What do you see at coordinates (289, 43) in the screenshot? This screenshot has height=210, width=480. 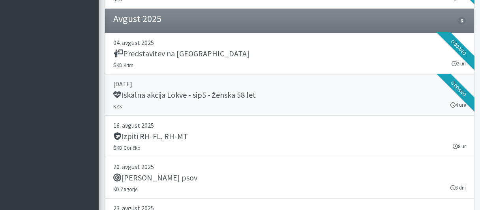 I see `p: 04. avgust 2025` at bounding box center [289, 43].